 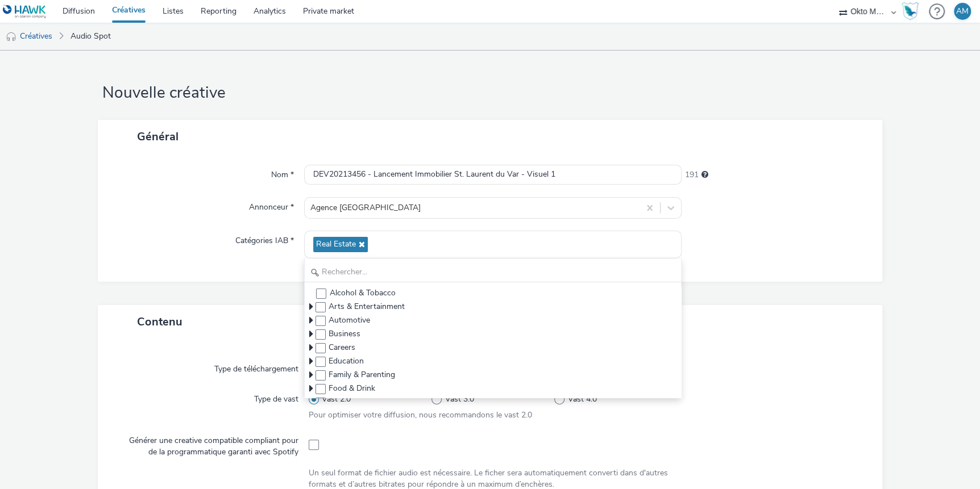 I want to click on input: Nom, so click(x=493, y=175).